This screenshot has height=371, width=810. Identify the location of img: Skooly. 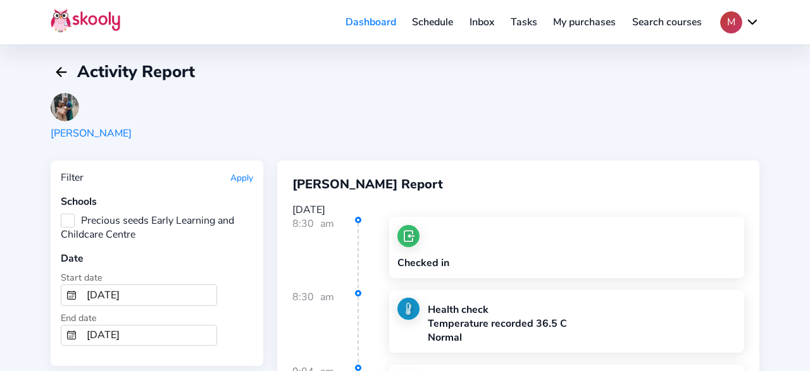
(85, 20).